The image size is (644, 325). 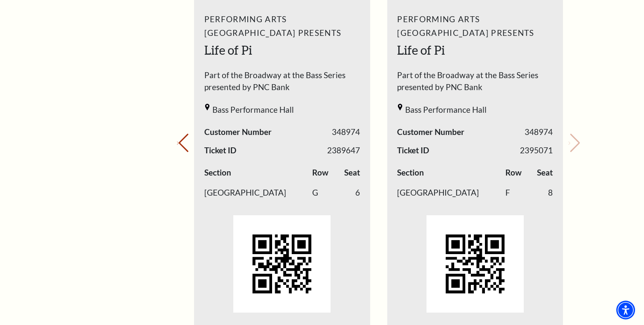 I want to click on button: Previous slide, so click(x=183, y=143).